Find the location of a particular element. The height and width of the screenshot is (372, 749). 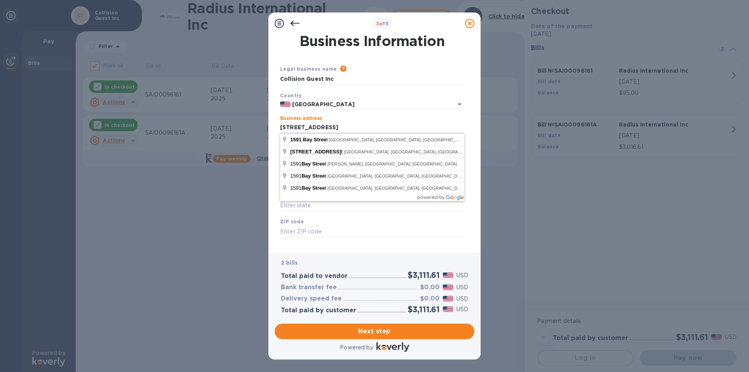

input: Enter legal business name is located at coordinates (372, 79).